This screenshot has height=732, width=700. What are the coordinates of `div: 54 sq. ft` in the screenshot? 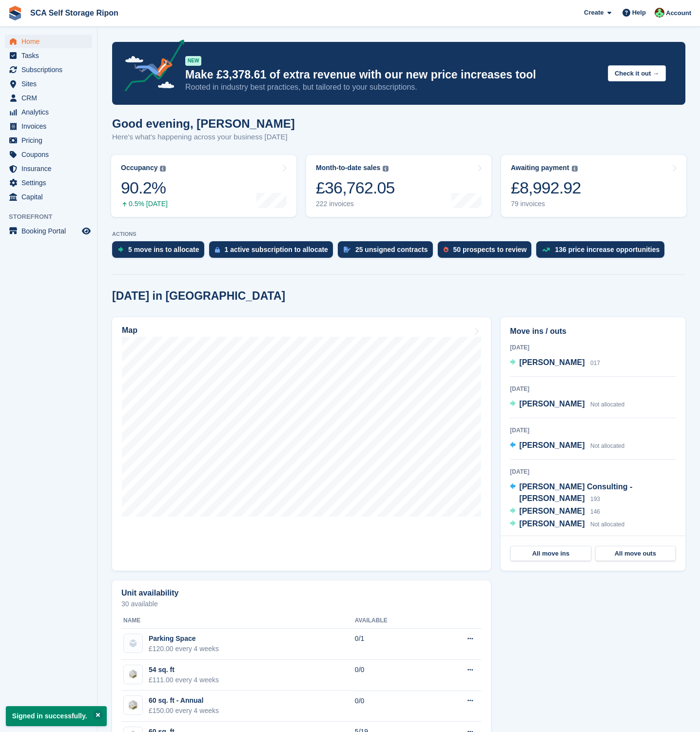 It's located at (184, 670).